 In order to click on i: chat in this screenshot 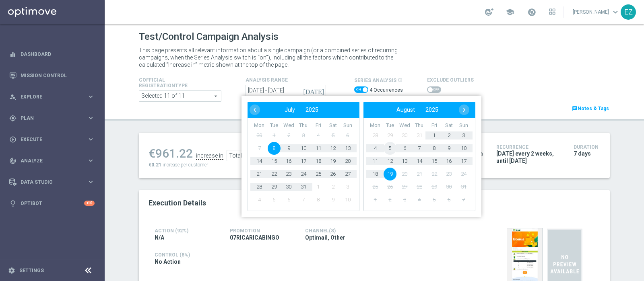, I will do `click(575, 108)`.